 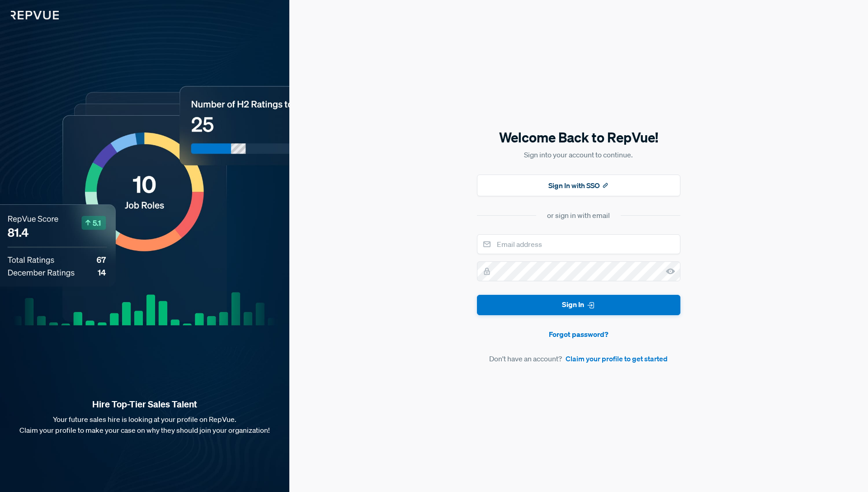 What do you see at coordinates (579, 359) in the screenshot?
I see `article: Don't have an account?` at bounding box center [579, 359].